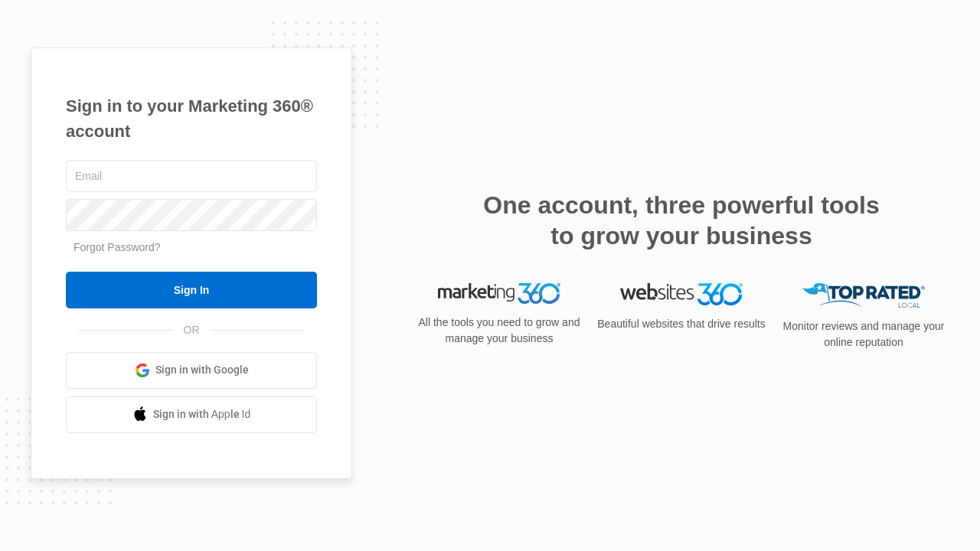 This screenshot has height=551, width=980. I want to click on input: Sign In, so click(191, 290).